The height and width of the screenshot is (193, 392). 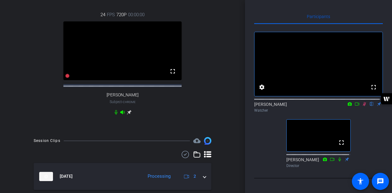 I want to click on div: Session Clips, so click(x=47, y=141).